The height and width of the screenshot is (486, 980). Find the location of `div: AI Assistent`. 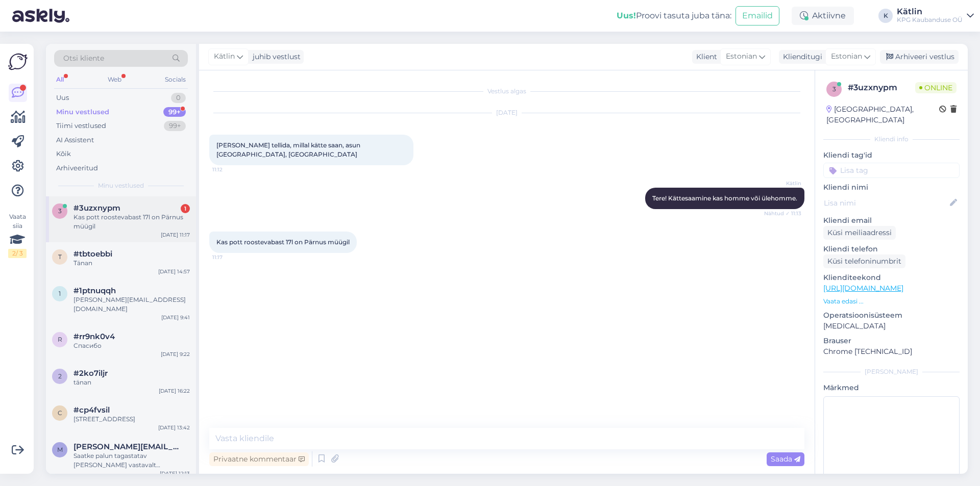

div: AI Assistent is located at coordinates (75, 141).